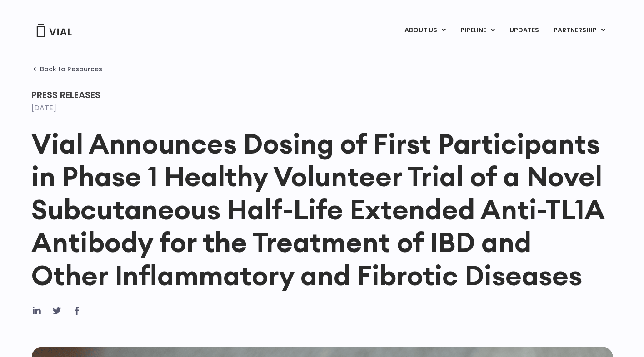 Image resolution: width=644 pixels, height=357 pixels. Describe the element at coordinates (477, 31) in the screenshot. I see `a: PIPELINEMenu Toggle` at that location.